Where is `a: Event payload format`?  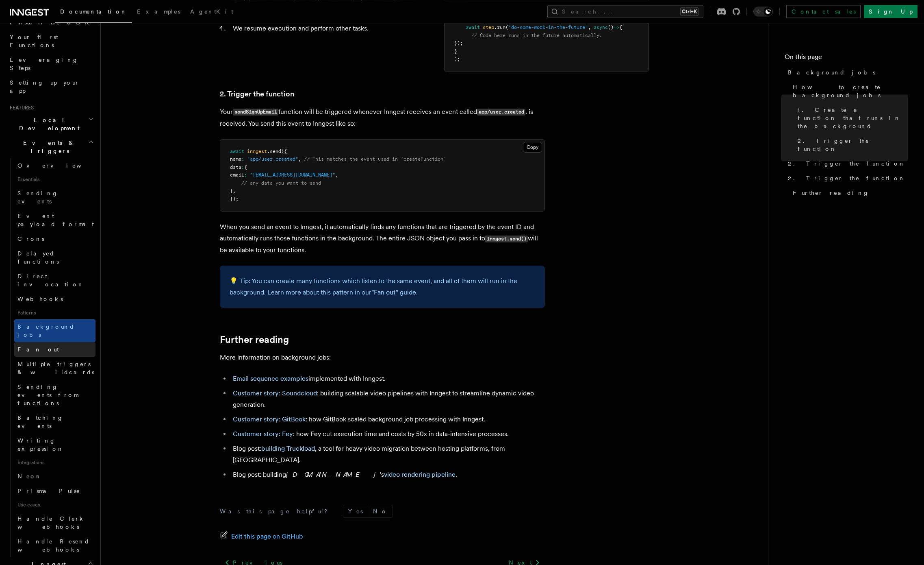 a: Event payload format is located at coordinates (55, 220).